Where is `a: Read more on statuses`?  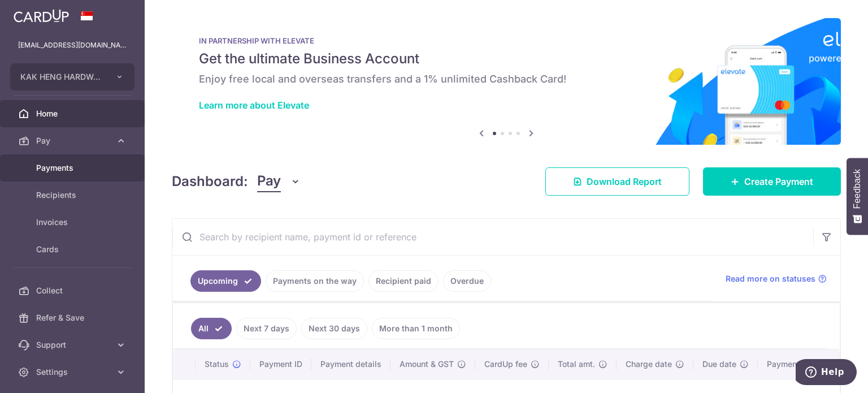
a: Read more on statuses is located at coordinates (776, 279).